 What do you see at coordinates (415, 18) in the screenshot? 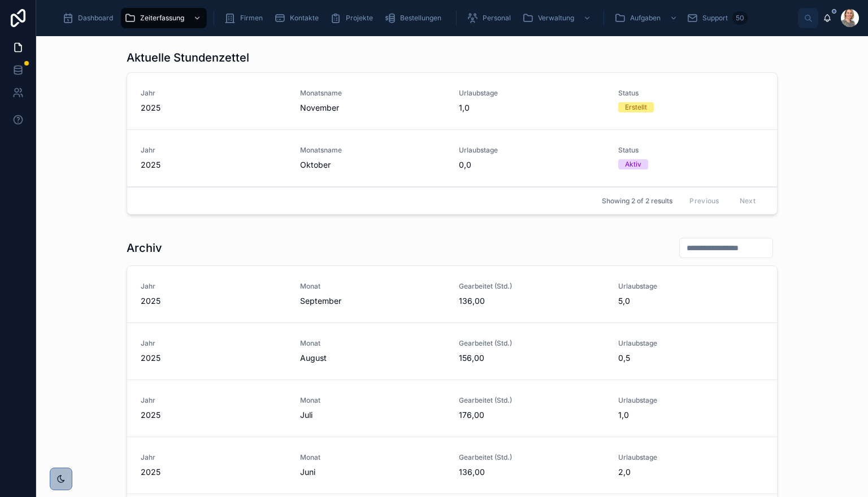
I see `a: Bestellungen` at bounding box center [415, 18].